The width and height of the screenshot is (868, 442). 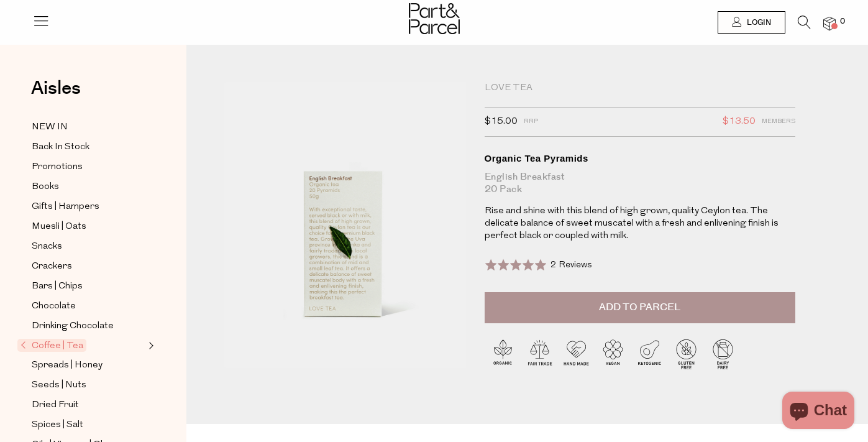 I want to click on img: P_P-ICONS-Live_Bec_V11_Organic.svg, so click(x=503, y=353).